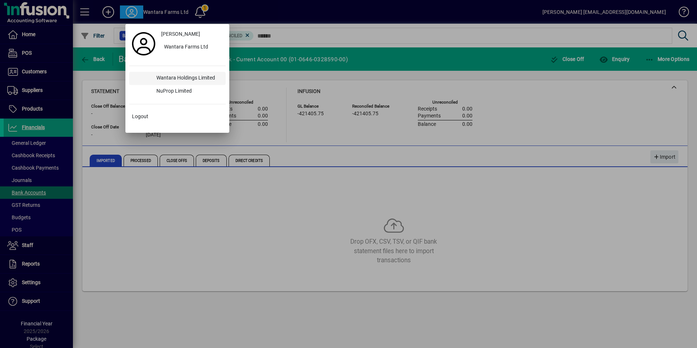 The width and height of the screenshot is (697, 348). Describe the element at coordinates (192, 47) in the screenshot. I see `button: Wantara Farms Ltd` at that location.